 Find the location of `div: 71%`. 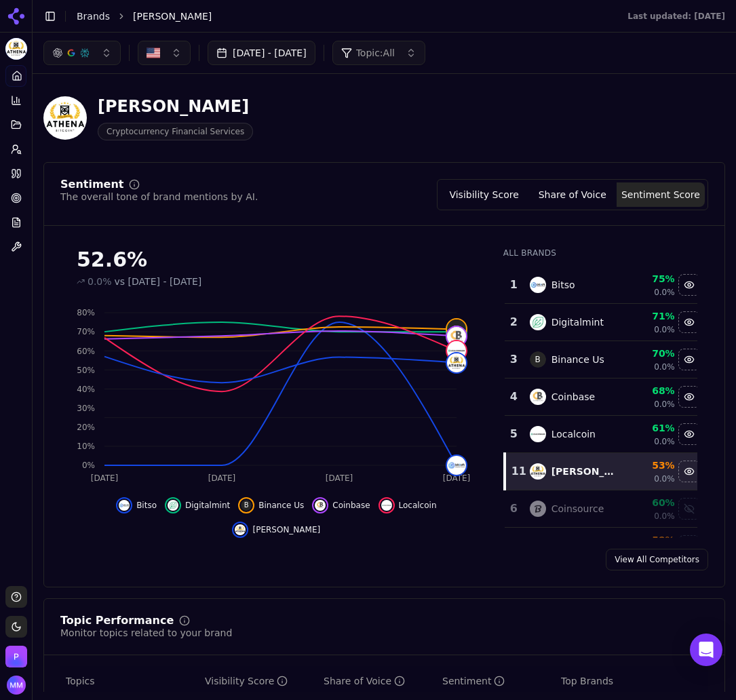

div: 71% is located at coordinates (651, 316).